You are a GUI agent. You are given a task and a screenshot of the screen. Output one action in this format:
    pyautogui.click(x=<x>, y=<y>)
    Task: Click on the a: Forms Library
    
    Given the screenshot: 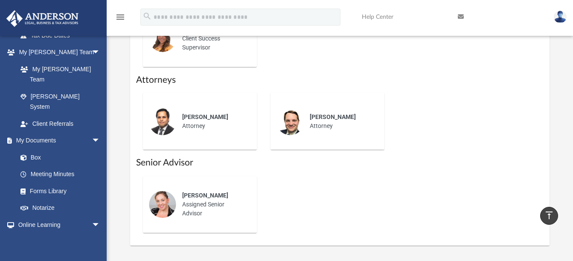 What is the action you would take?
    pyautogui.click(x=58, y=191)
    